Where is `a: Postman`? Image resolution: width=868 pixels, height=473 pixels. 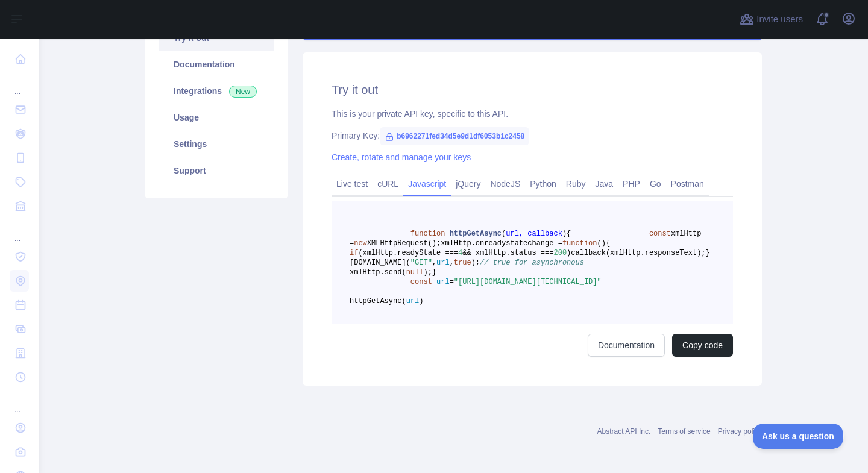 a: Postman is located at coordinates (687, 184).